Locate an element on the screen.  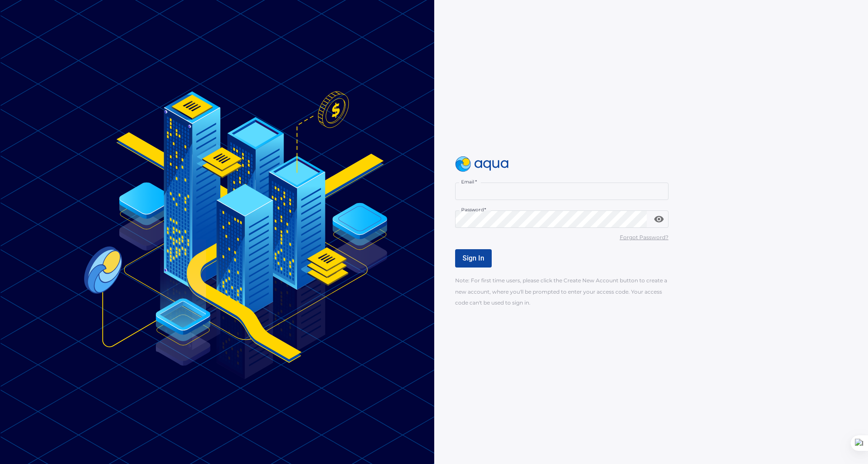
label: Email is located at coordinates (469, 181).